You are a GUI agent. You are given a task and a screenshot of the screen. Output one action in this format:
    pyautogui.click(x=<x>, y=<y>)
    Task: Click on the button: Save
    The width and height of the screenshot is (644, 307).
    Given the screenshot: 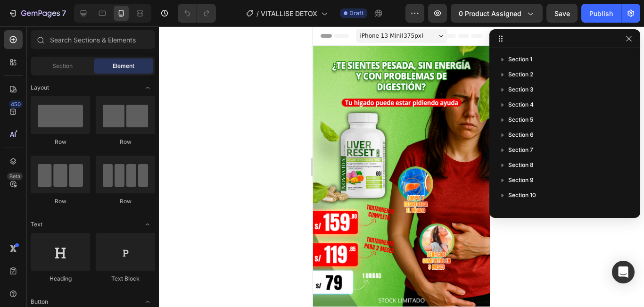 What is the action you would take?
    pyautogui.click(x=562, y=13)
    